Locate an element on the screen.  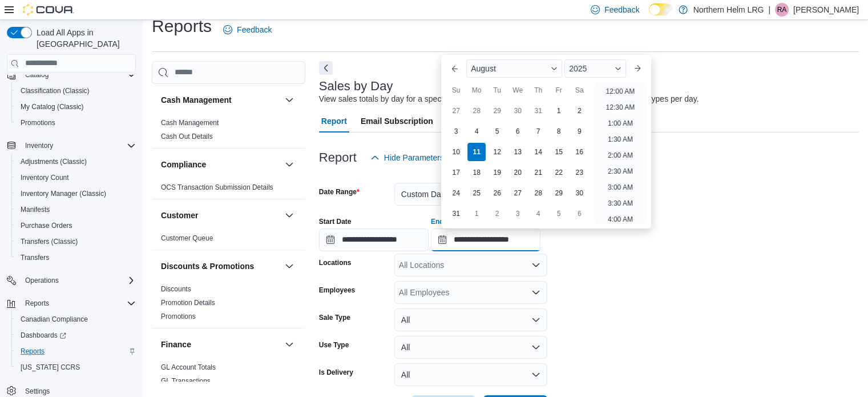
span: Hide Parameters is located at coordinates (414, 158).